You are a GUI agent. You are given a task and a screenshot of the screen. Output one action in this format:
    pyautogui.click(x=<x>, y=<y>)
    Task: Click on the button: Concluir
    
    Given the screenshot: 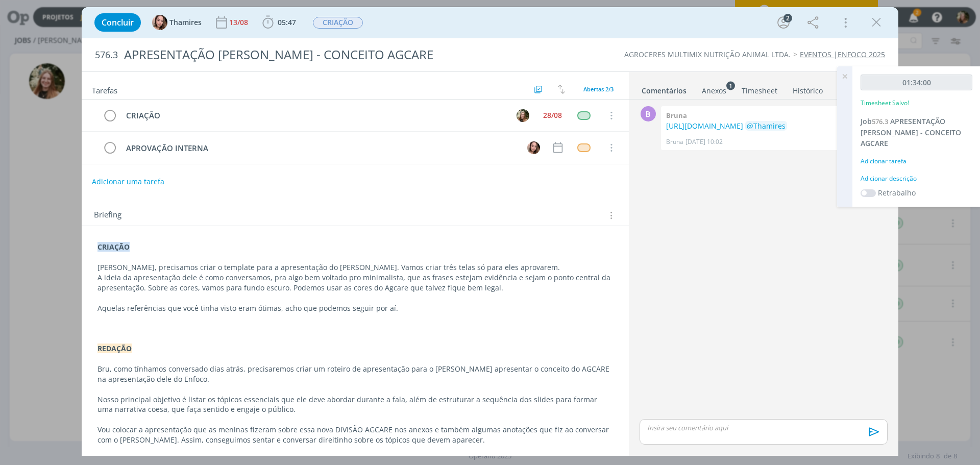 What is the action you would take?
    pyautogui.click(x=118, y=23)
    